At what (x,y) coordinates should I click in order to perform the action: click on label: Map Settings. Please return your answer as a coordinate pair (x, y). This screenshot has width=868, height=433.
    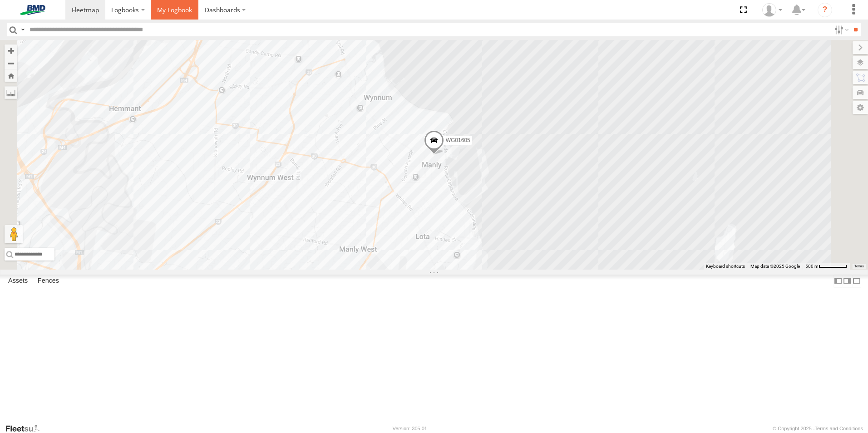
    Looking at the image, I should click on (860, 107).